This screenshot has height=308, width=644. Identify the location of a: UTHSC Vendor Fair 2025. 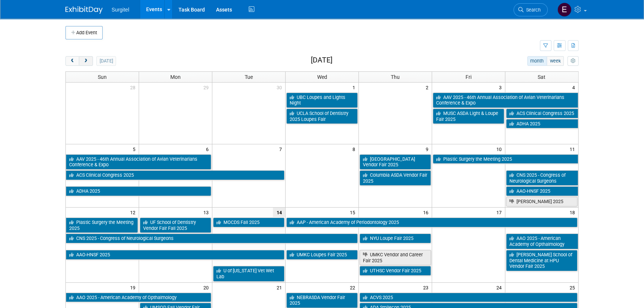
(396, 271).